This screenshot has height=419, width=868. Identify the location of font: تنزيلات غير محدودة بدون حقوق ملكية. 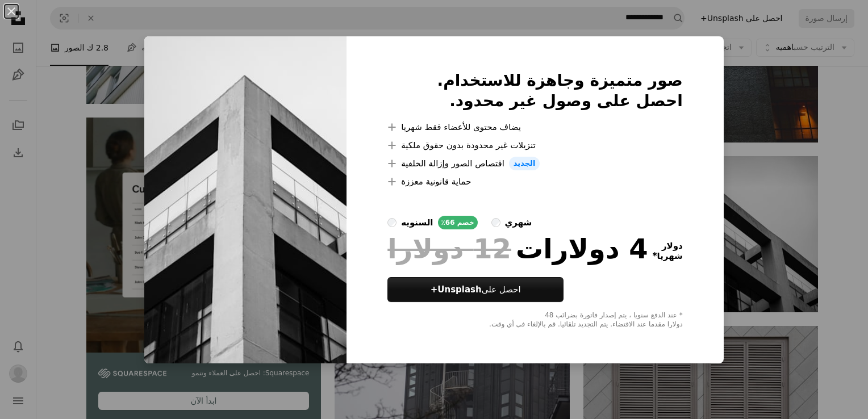
(468, 145).